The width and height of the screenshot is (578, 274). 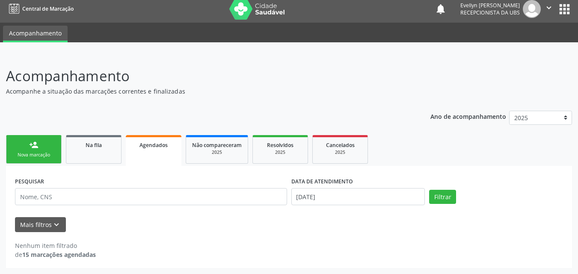 I want to click on p: Acompanhamento, so click(x=204, y=76).